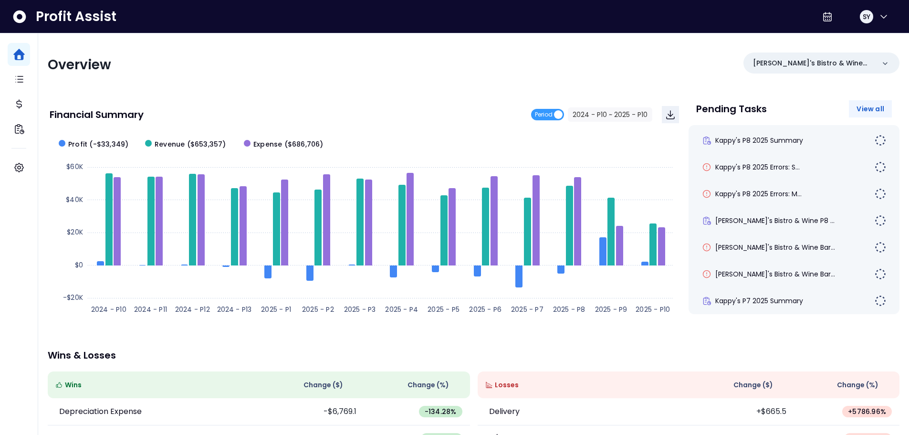  What do you see at coordinates (79, 64) in the screenshot?
I see `span: Overview` at bounding box center [79, 64].